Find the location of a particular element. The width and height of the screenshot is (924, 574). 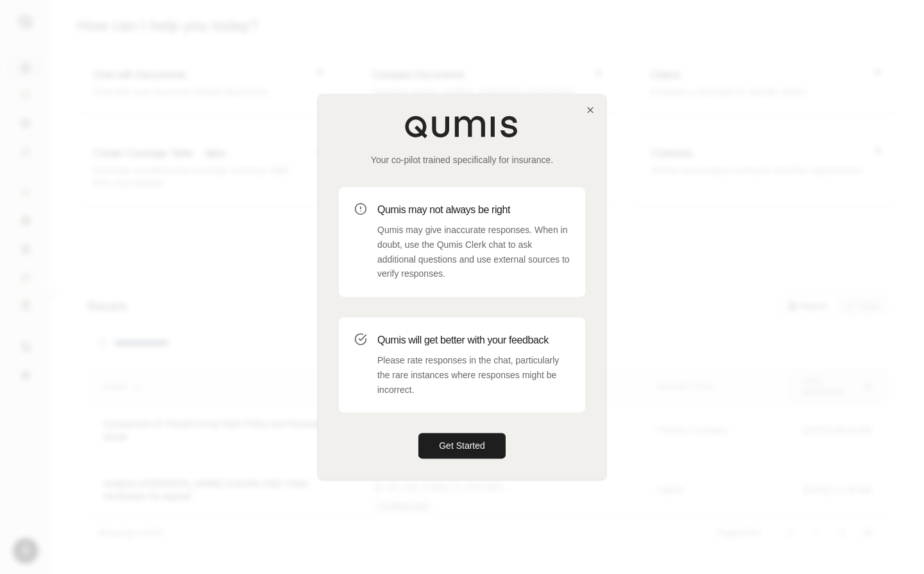

h3: Qumis may not always be right is located at coordinates (474, 210).